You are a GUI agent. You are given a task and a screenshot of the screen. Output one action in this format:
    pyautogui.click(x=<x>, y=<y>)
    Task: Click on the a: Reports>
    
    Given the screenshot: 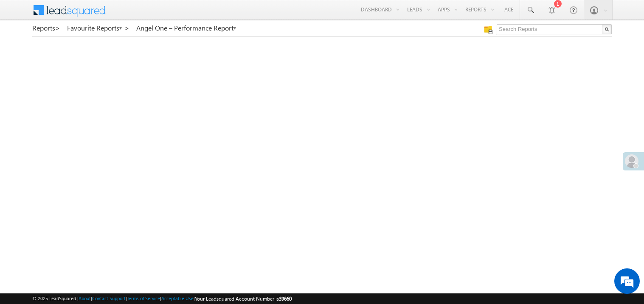 What is the action you would take?
    pyautogui.click(x=46, y=28)
    